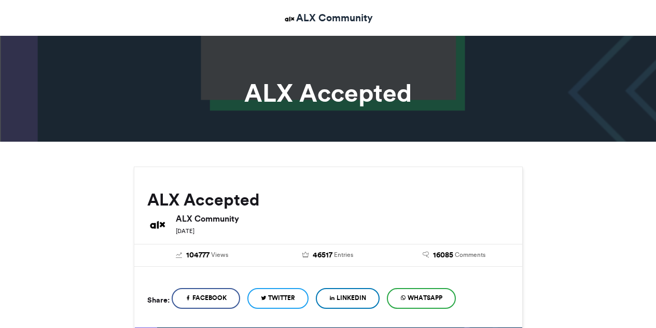  What do you see at coordinates (206, 298) in the screenshot?
I see `a: Facebook` at bounding box center [206, 298].